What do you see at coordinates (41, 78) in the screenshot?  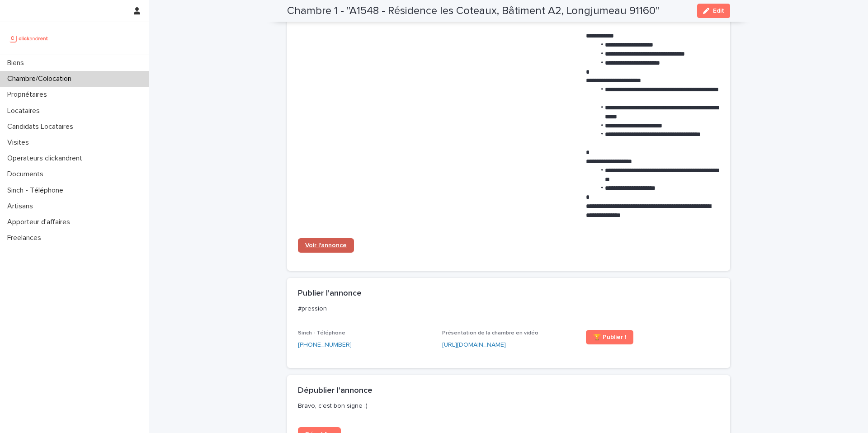 I see `p: Chambre/Colocation` at bounding box center [41, 78].